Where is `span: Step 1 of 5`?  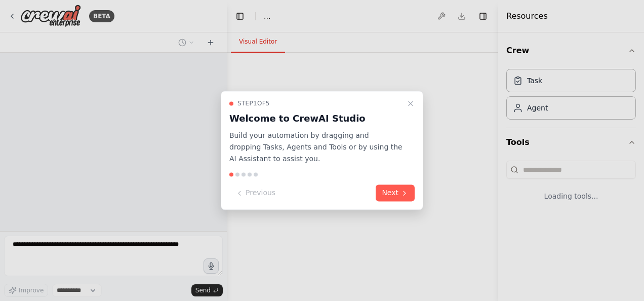
span: Step 1 of 5 is located at coordinates (254, 103).